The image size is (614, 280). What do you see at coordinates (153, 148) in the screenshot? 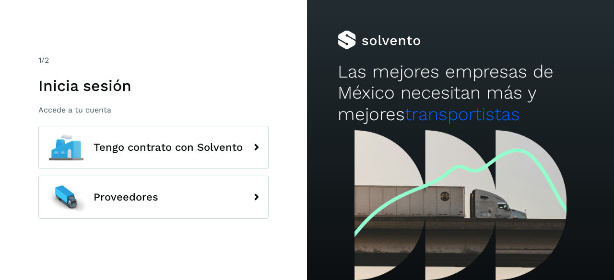
I see `button: Tengo contrato con Solvento` at bounding box center [153, 148].